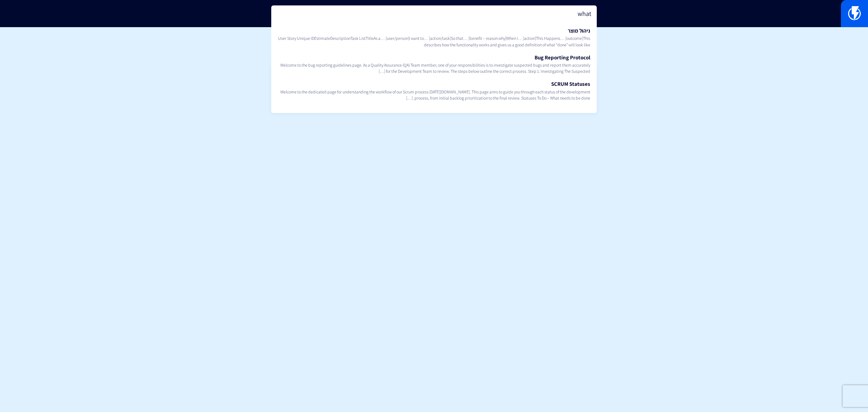  What do you see at coordinates (434, 68) in the screenshot?
I see `span: Welcome to the bug reporting guidelines page. As a Quality Assurance (QA) Team member, one of you...` at bounding box center [434, 68].